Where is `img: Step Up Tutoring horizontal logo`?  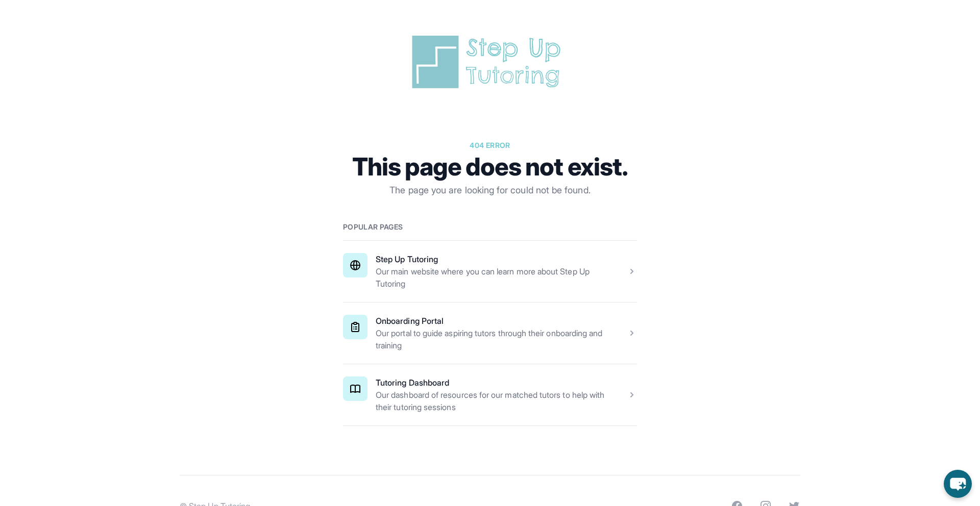 img: Step Up Tutoring horizontal logo is located at coordinates (490, 62).